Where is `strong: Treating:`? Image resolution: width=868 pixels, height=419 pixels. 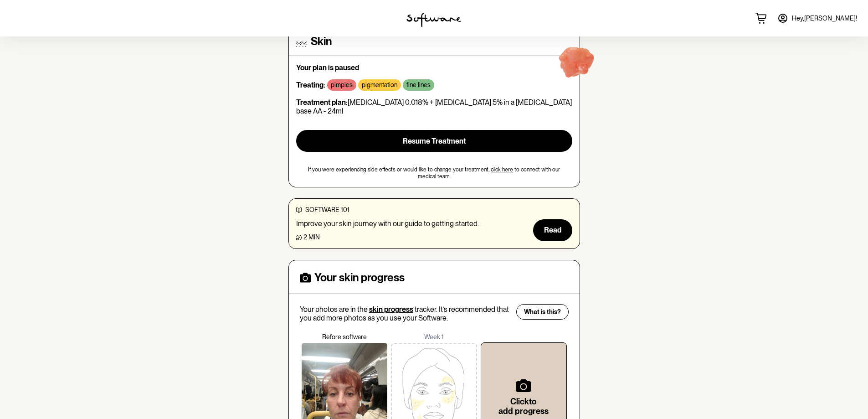
strong: Treating: is located at coordinates (311, 85).